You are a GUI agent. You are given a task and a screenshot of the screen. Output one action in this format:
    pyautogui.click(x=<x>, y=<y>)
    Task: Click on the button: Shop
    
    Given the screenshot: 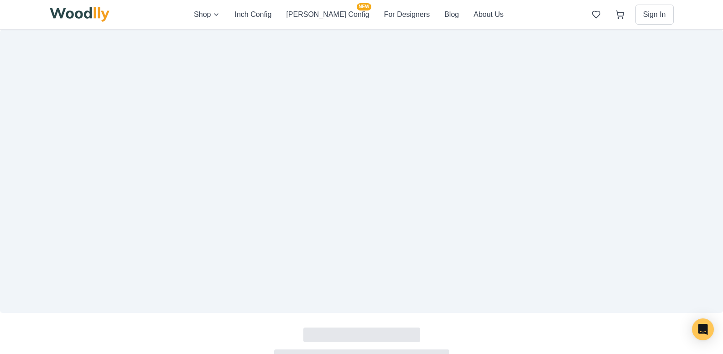 What is the action you would take?
    pyautogui.click(x=207, y=15)
    